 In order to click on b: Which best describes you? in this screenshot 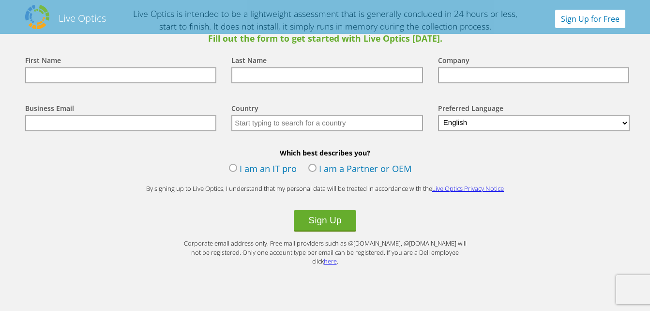, I will do `click(325, 152)`.